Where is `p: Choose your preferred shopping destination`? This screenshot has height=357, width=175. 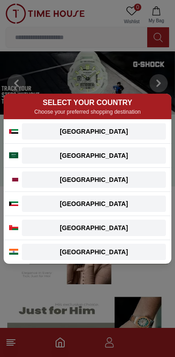 p: Choose your preferred shopping destination is located at coordinates (87, 112).